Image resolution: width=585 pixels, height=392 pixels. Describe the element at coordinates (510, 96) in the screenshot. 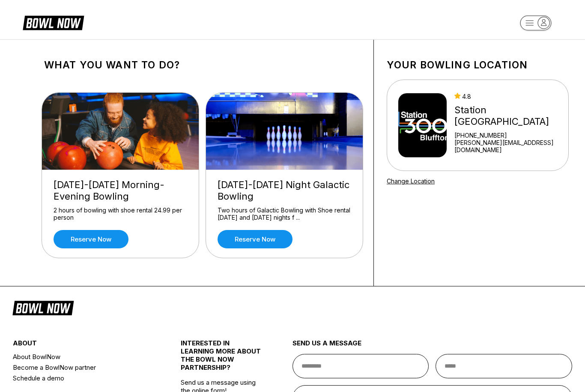

I see `div: 4.8` at that location.